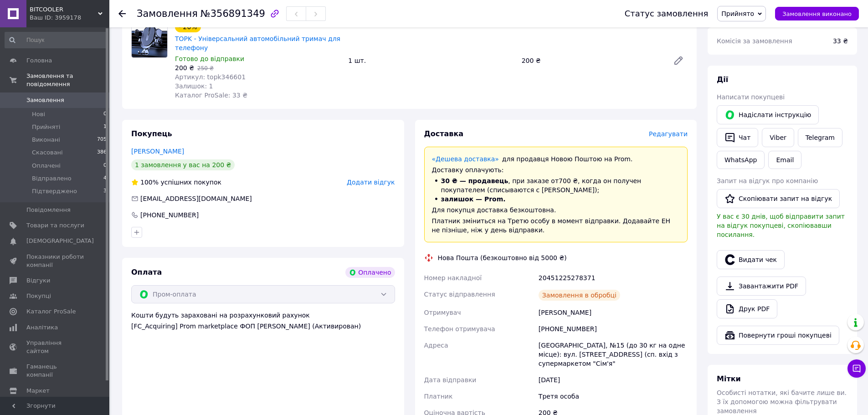 The height and width of the screenshot is (415, 868). Describe the element at coordinates (737, 138) in the screenshot. I see `button: Чат` at that location.